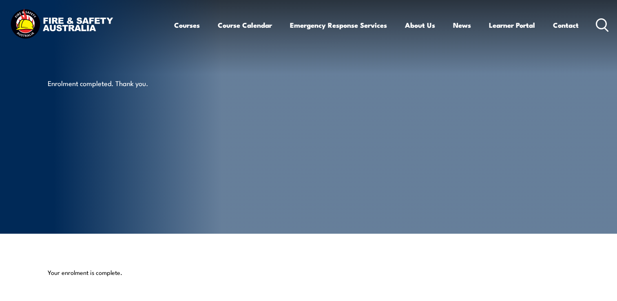  What do you see at coordinates (512, 25) in the screenshot?
I see `a: Learner Portal` at bounding box center [512, 25].